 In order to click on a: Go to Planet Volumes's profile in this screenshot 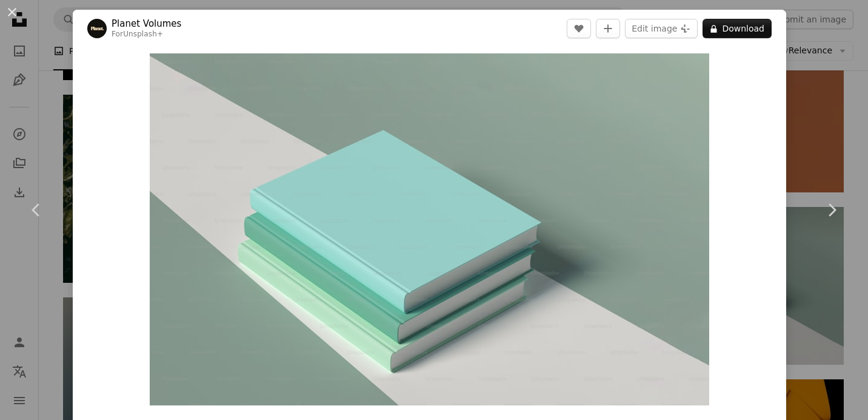, I will do `click(97, 28)`.